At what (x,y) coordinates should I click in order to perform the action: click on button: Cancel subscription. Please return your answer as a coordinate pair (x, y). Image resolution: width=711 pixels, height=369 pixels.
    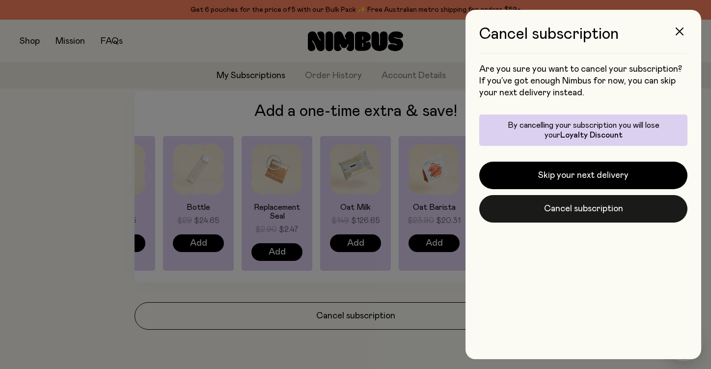
    Looking at the image, I should click on (583, 209).